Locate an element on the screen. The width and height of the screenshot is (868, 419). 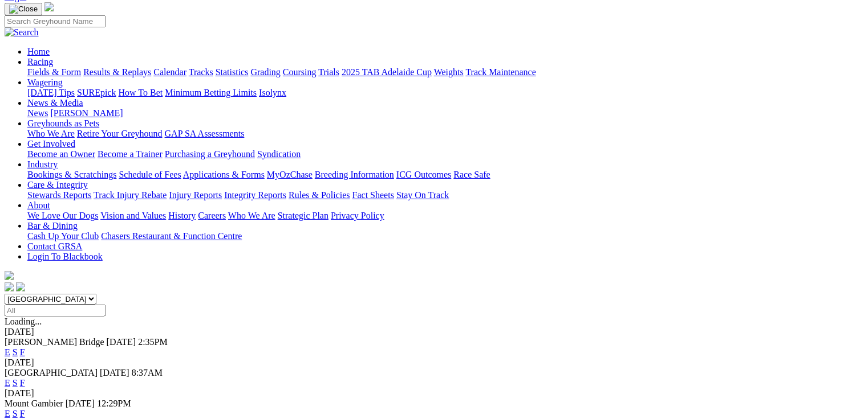
a: Breeding Information is located at coordinates (354, 174).